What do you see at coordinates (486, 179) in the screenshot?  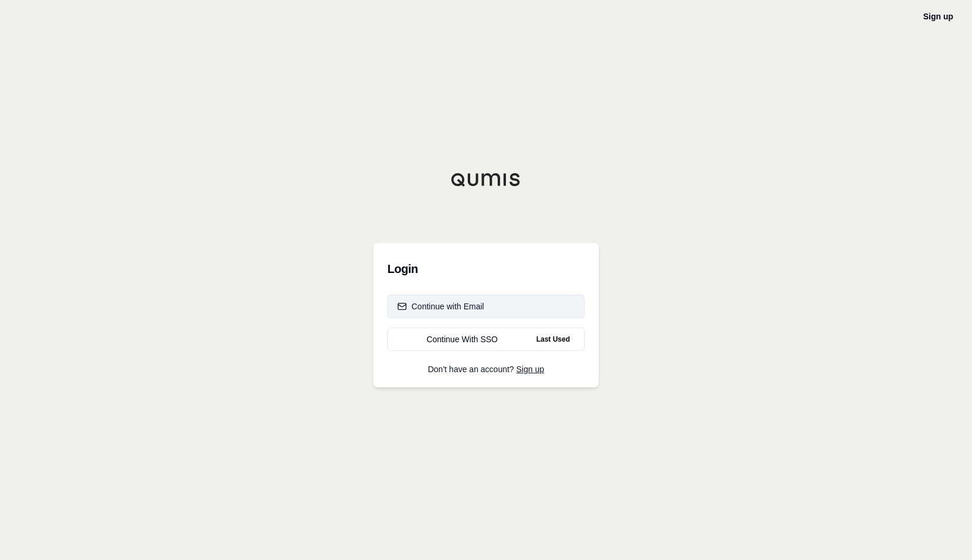 I see `img: Qumis` at bounding box center [486, 179].